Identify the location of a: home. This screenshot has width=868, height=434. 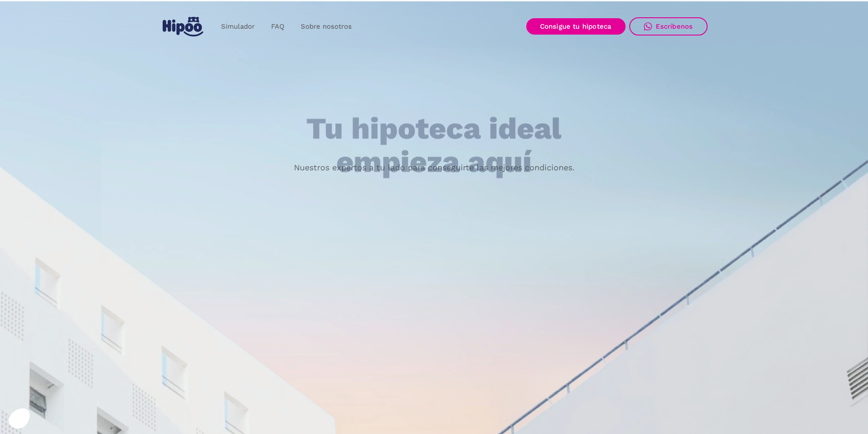
(184, 26).